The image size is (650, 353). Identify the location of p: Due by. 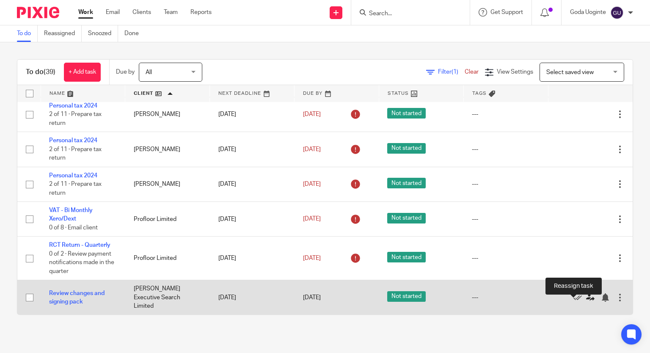
(125, 72).